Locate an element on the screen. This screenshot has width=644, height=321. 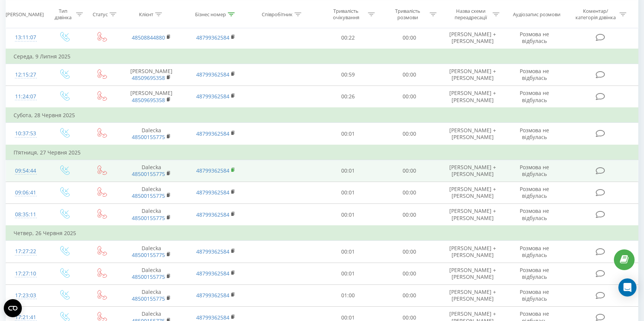
div: 12:15:27 is located at coordinates (26, 75).